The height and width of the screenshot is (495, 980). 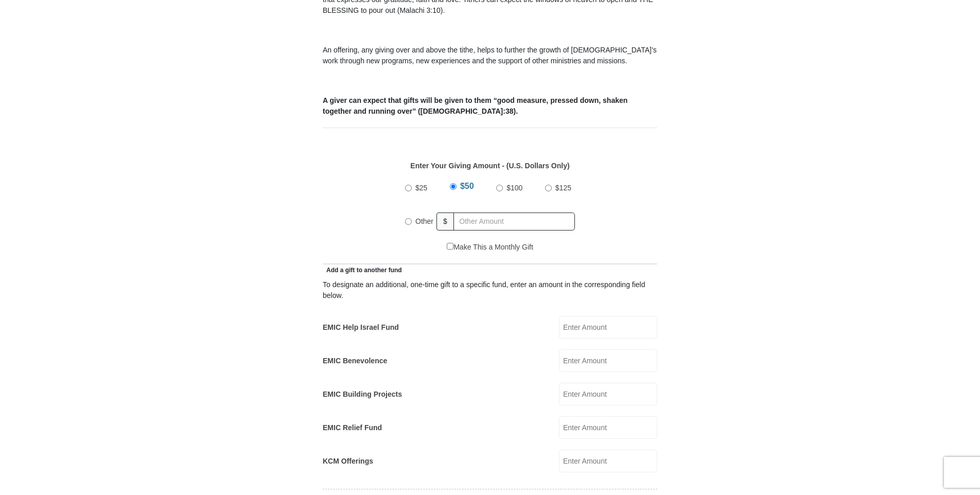 I want to click on span: $50, so click(x=467, y=185).